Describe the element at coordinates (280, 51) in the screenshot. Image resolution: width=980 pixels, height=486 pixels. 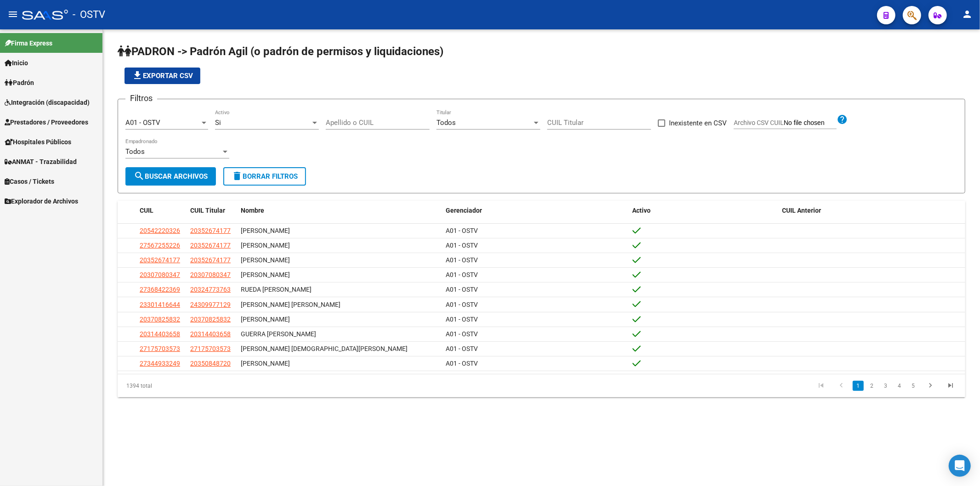
I see `span: PADRON -> Padrón Agil (o padrón de permisos y liquidaciones)` at that location.